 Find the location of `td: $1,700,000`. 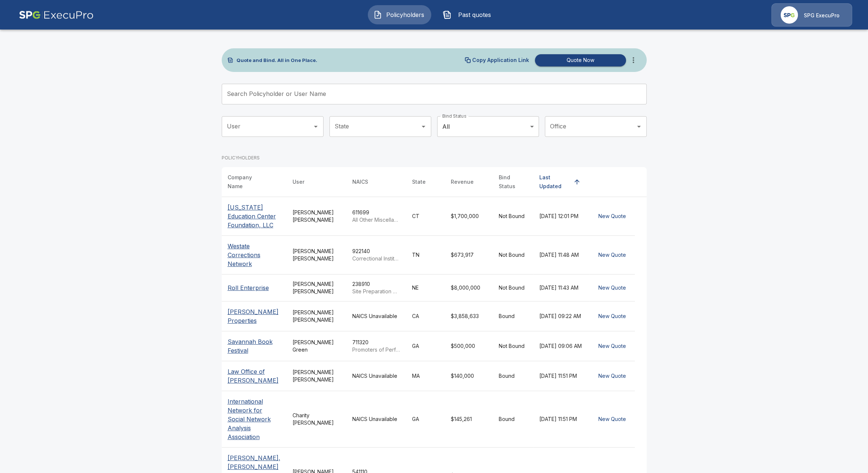

td: $1,700,000 is located at coordinates (469, 216).